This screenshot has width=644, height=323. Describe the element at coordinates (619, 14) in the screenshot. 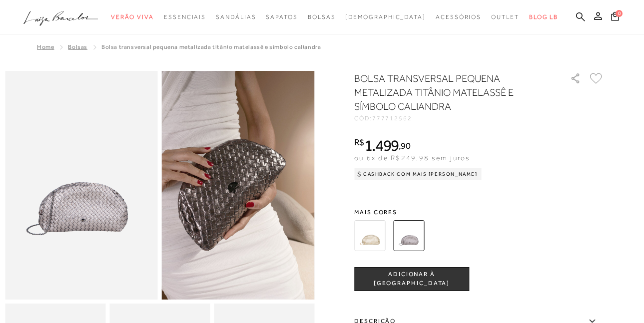

I see `span: 0` at that location.